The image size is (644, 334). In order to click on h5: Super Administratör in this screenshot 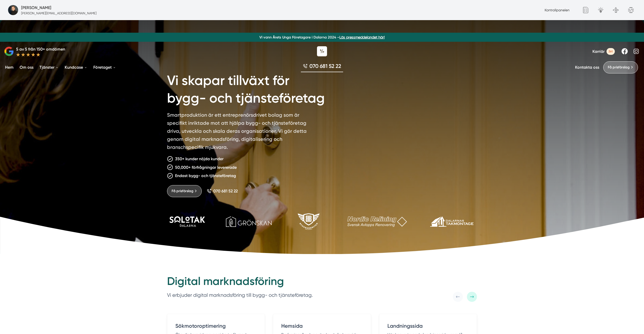, I will do `click(37, 7)`.